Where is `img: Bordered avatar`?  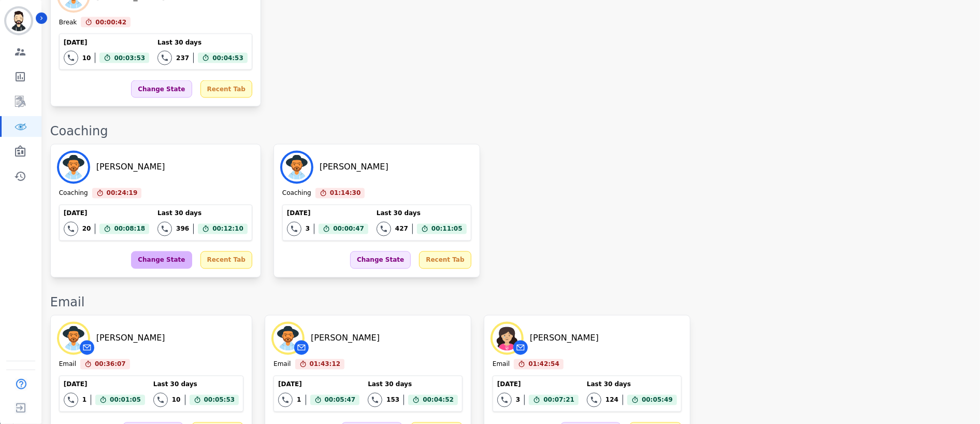 img: Bordered avatar is located at coordinates (19, 20).